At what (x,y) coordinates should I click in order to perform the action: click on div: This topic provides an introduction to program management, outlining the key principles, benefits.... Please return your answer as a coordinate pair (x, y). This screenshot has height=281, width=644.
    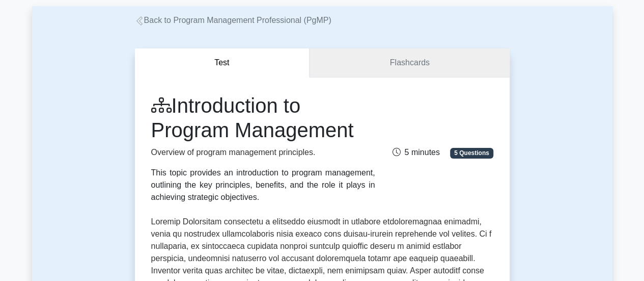
    Looking at the image, I should click on (264, 185).